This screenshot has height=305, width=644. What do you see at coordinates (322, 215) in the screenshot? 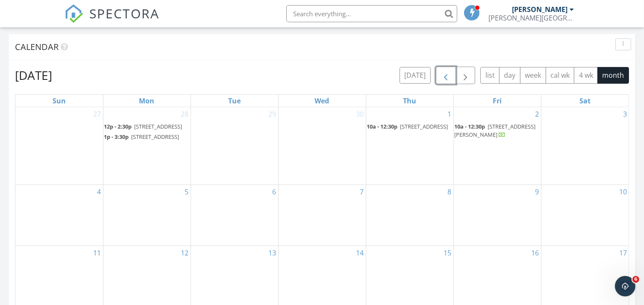
I see `td: Go to May 7, 2025` at bounding box center [322, 215].